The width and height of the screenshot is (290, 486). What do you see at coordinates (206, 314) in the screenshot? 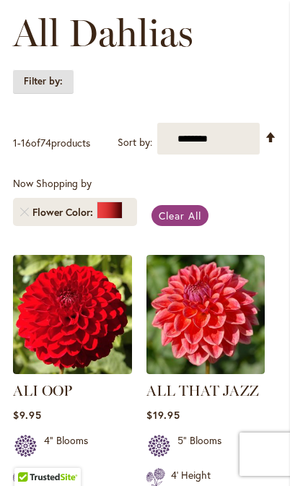
I see `img: ALL THAT JAZZ` at bounding box center [206, 314].